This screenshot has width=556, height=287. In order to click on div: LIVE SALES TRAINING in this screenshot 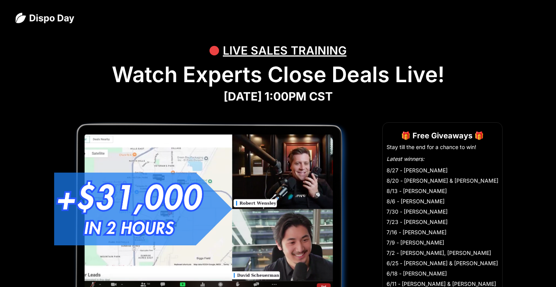, I will do `click(285, 50)`.